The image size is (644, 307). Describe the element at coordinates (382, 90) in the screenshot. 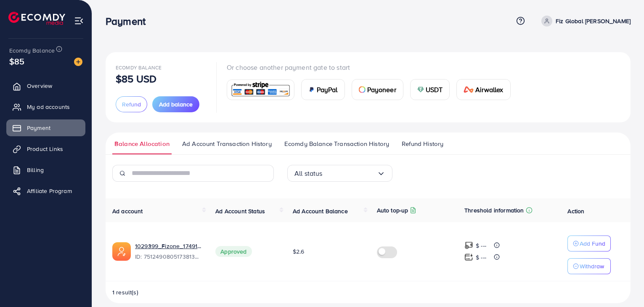

I see `span: Payoneer` at that location.